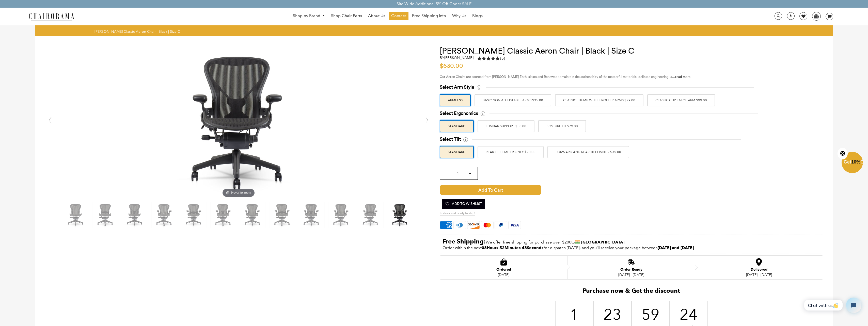 The image size is (868, 326). I want to click on img: DSC_4337_grande.jpg, so click(239, 122).